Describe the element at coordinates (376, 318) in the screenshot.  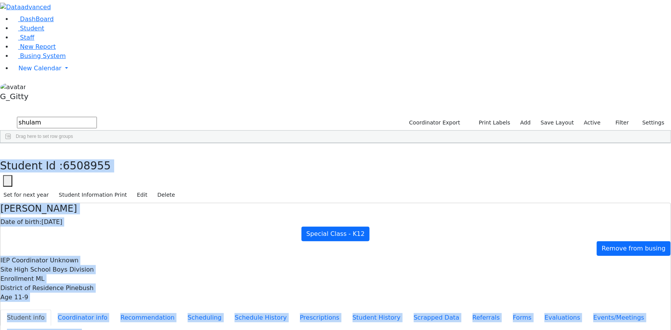
I see `button: Student History` at that location.